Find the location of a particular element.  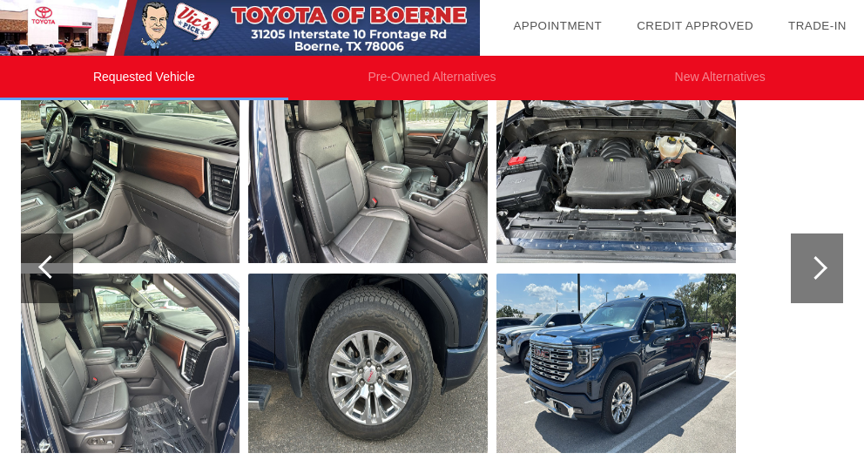

li: New Alternatives is located at coordinates (720, 78).